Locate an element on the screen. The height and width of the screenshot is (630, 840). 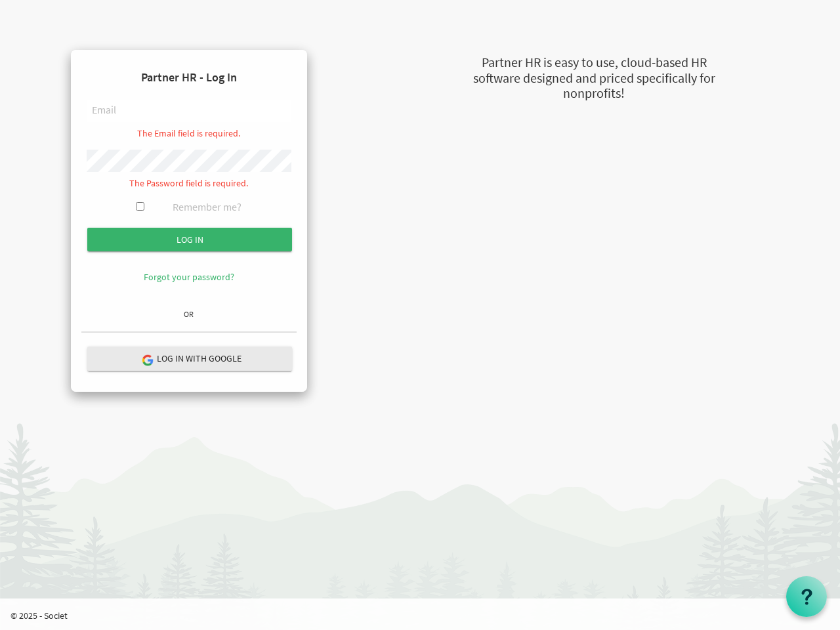
label: Remember me? is located at coordinates (207, 206).